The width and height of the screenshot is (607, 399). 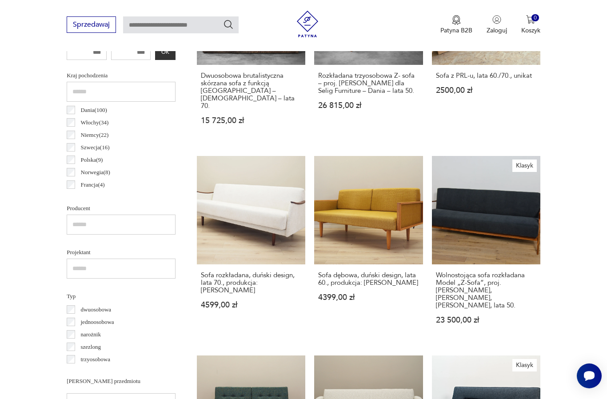 I want to click on p: Projektant, so click(x=121, y=252).